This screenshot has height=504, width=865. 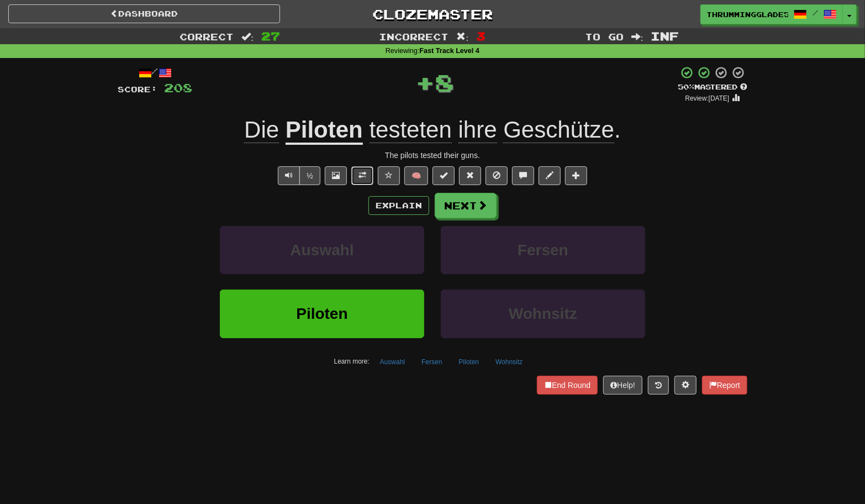 I want to click on a: Clozemaster, so click(x=433, y=14).